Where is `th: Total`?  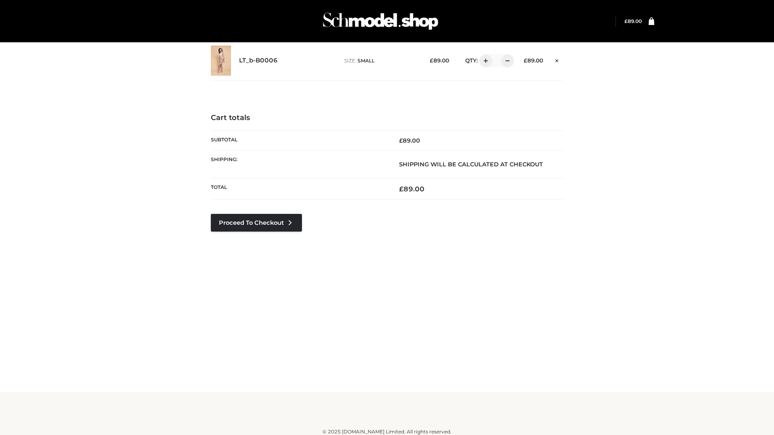 th: Total is located at coordinates (299, 189).